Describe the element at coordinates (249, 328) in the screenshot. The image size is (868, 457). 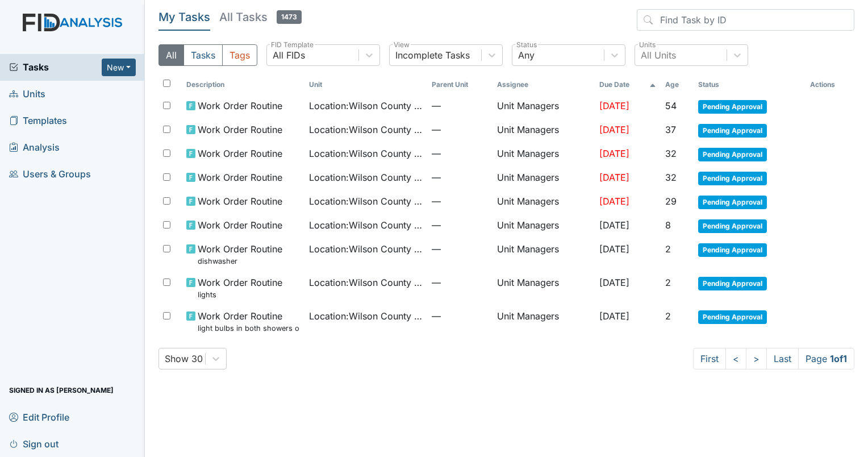
I see `small: light bulbs in both showers out` at that location.